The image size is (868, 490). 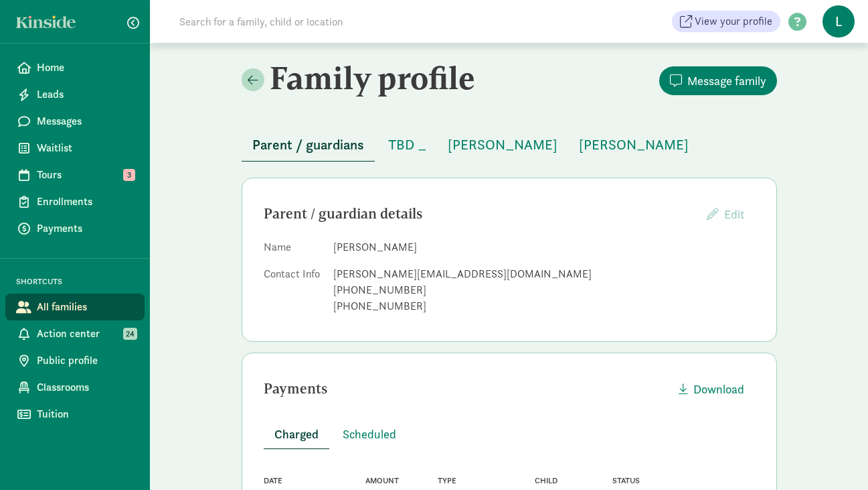 I want to click on span: 3, so click(x=129, y=175).